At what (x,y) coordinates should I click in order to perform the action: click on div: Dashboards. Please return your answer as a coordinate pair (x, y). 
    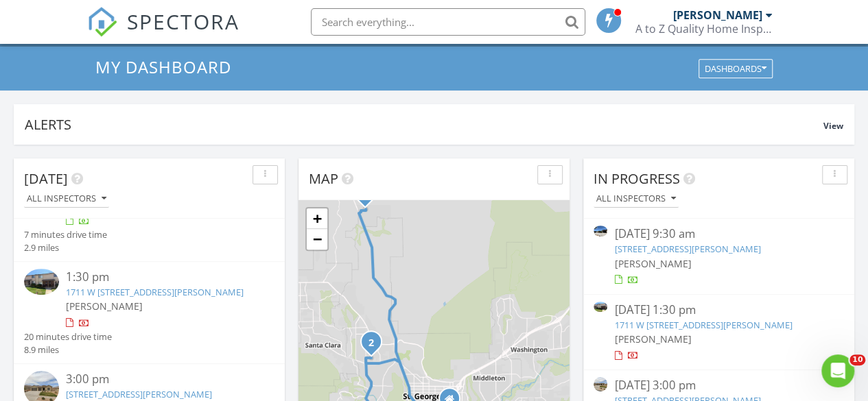
    Looking at the image, I should click on (735, 69).